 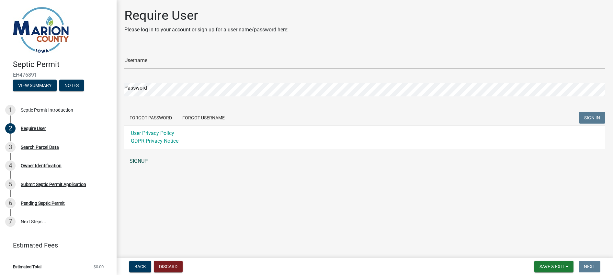 I want to click on div: 6, so click(x=10, y=204).